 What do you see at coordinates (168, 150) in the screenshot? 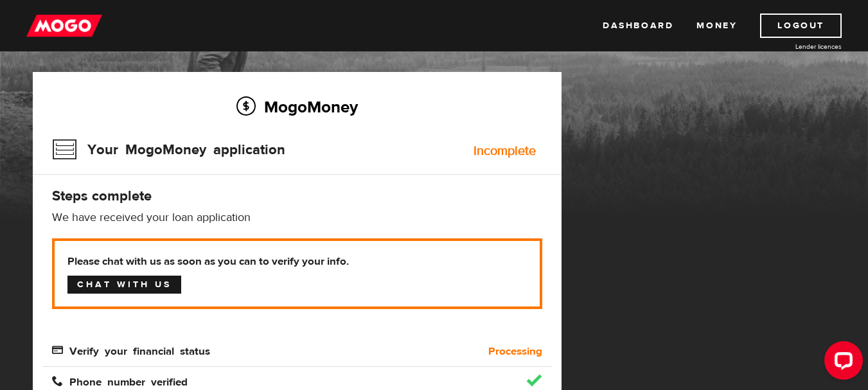
I see `h3: Your MogoMoney application` at bounding box center [168, 150].